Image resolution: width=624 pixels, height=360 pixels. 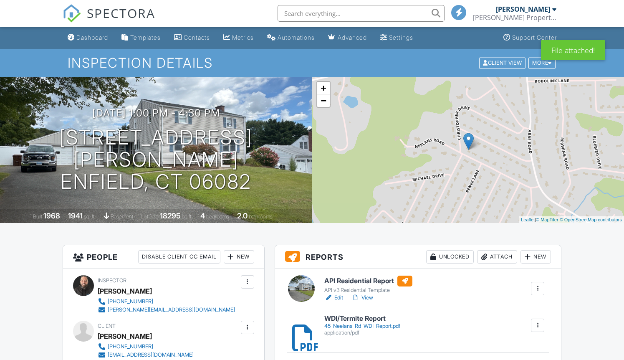 I want to click on span: Inspector, so click(x=112, y=280).